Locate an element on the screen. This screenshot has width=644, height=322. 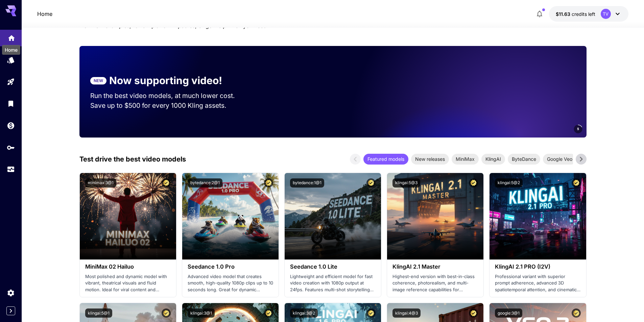
span: Featured models is located at coordinates (386, 159).